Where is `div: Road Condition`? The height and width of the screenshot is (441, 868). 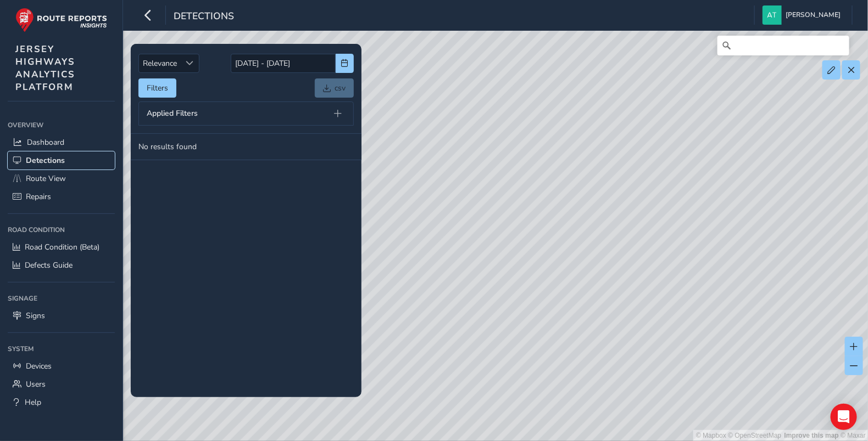 div: Road Condition is located at coordinates (61, 230).